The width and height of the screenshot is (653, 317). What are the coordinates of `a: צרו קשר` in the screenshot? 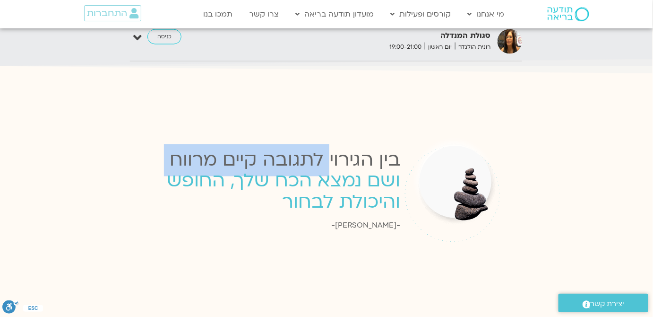 It's located at (264, 14).